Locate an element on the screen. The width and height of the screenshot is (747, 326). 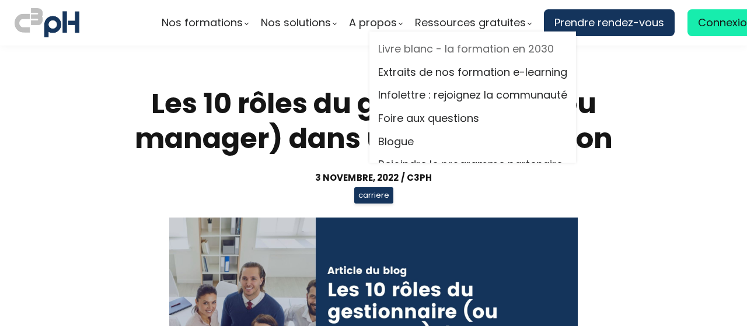
span: A propos is located at coordinates (373, 23).